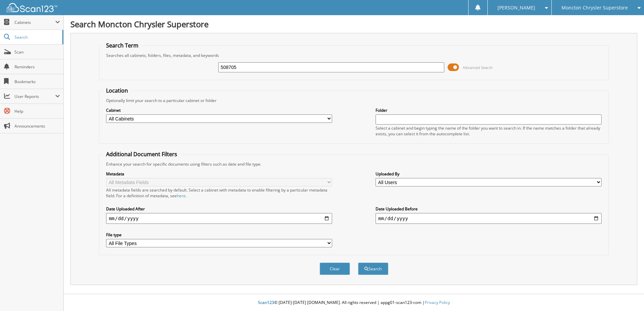 This screenshot has width=644, height=311. I want to click on div: Enhance your search for specific documents using filters such as date and file type., so click(354, 164).